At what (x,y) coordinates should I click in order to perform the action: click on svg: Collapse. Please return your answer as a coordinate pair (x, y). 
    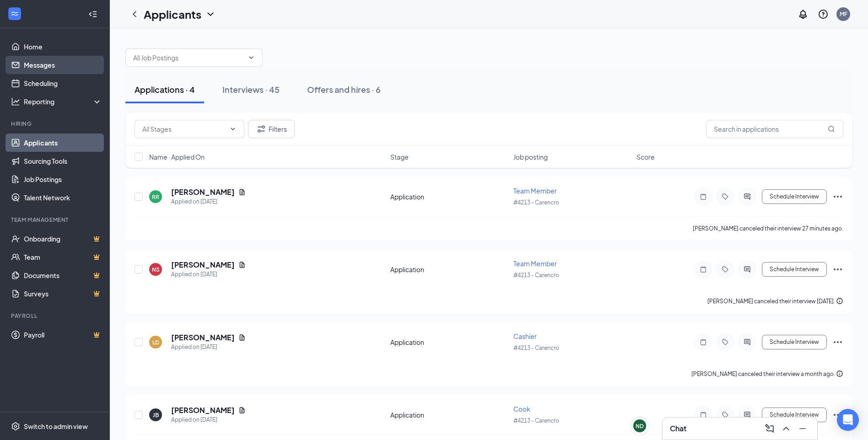
    Looking at the image, I should click on (93, 14).